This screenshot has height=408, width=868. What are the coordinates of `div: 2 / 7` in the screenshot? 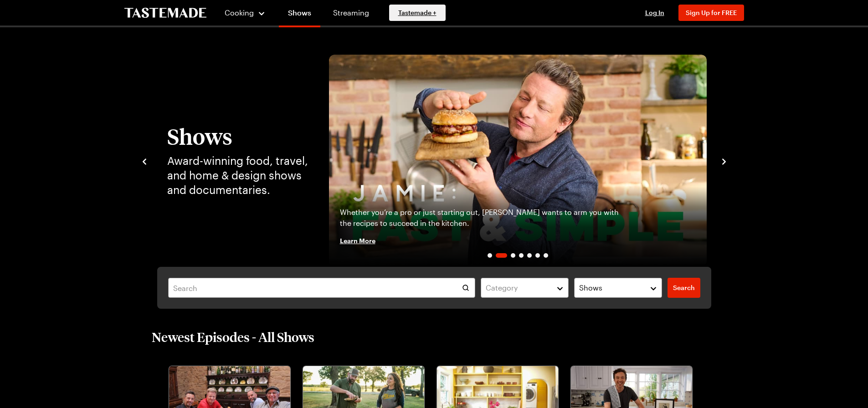 It's located at (517, 161).